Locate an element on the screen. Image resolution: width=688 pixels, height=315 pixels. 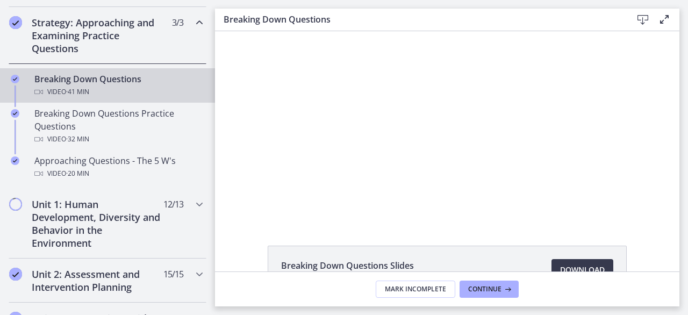
h2: Unit 1: Human Development, Diversity and Behavior in the Environment is located at coordinates (97, 224).